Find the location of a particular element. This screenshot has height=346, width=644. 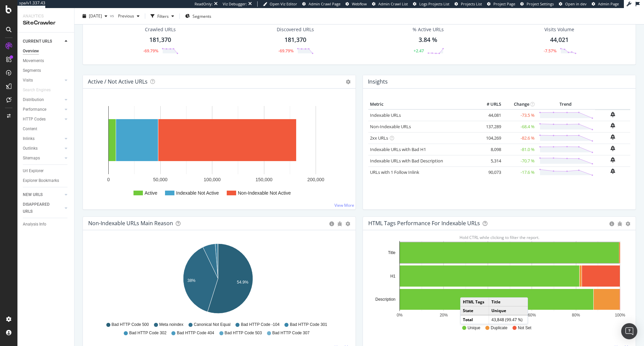

a: URLs with 1 Follow Inlink is located at coordinates (394, 172).